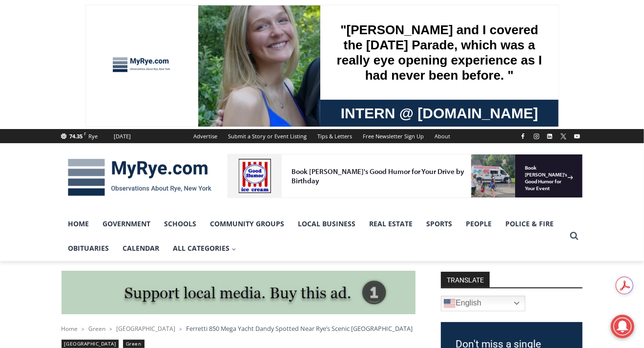 Image resolution: width=644 pixels, height=348 pixels. What do you see at coordinates (530, 224) in the screenshot?
I see `a: Police & Fire` at bounding box center [530, 224].